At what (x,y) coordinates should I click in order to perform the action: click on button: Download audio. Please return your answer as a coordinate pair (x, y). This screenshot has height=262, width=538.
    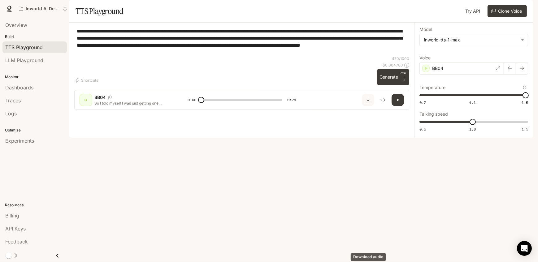
    Looking at the image, I should click on (368, 100).